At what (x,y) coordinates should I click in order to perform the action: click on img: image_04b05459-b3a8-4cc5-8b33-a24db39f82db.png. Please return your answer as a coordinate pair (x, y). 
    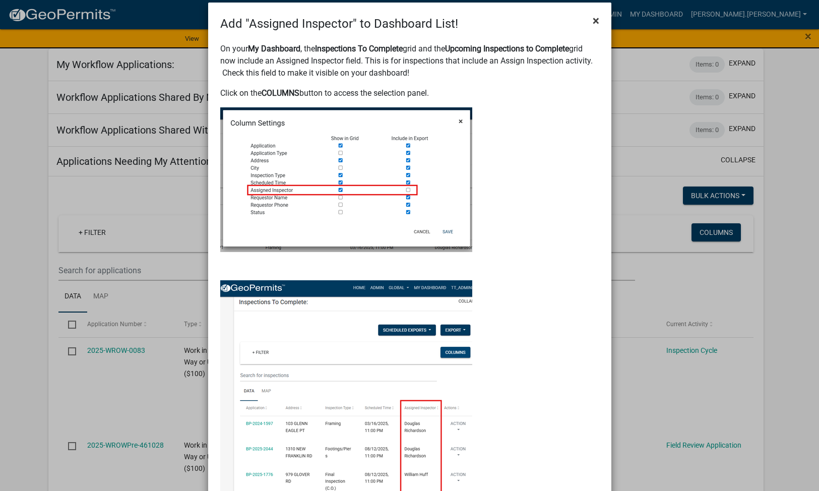
    Looking at the image, I should click on (346, 179).